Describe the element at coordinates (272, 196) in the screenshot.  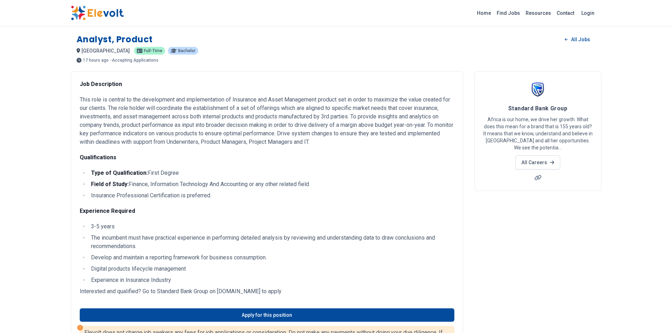
I see `li: Insurance Professional Certification is preferred.` at that location.